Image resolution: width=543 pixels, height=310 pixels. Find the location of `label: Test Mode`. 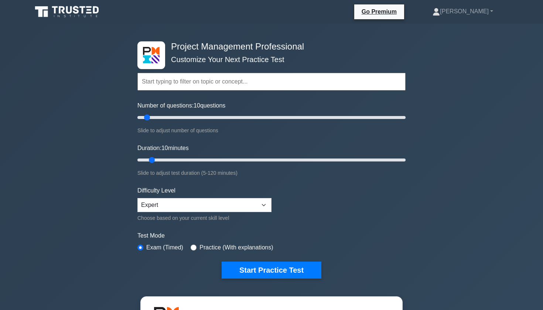

label: Test Mode is located at coordinates (272, 236).